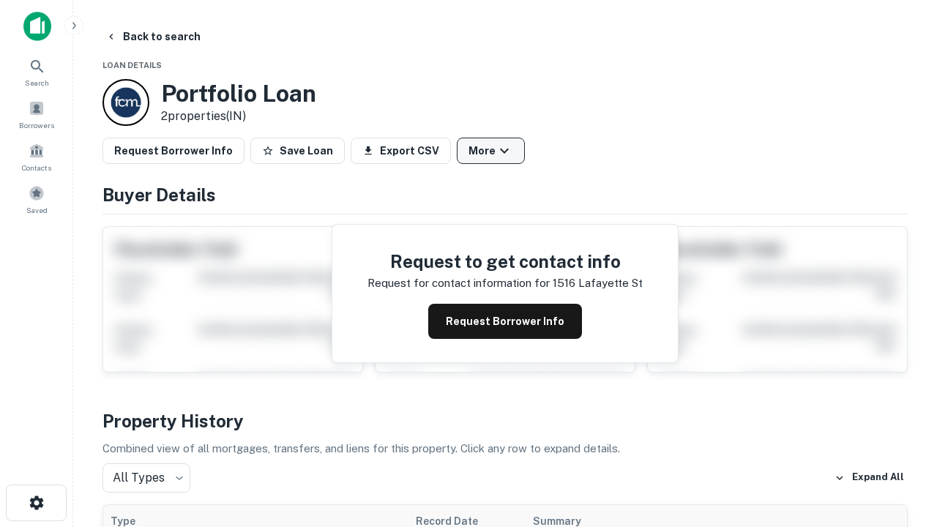 The height and width of the screenshot is (527, 937). I want to click on span: Borrowers, so click(37, 125).